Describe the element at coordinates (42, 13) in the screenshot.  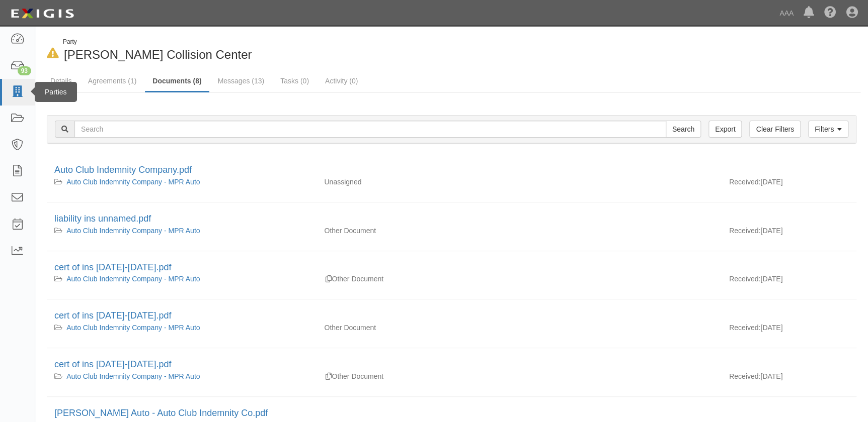
I see `img: logo-5460c22ac91f19d4615b14bd174203de0afe785f0fc80cf4dbbc73dc1793850b.png` at that location.